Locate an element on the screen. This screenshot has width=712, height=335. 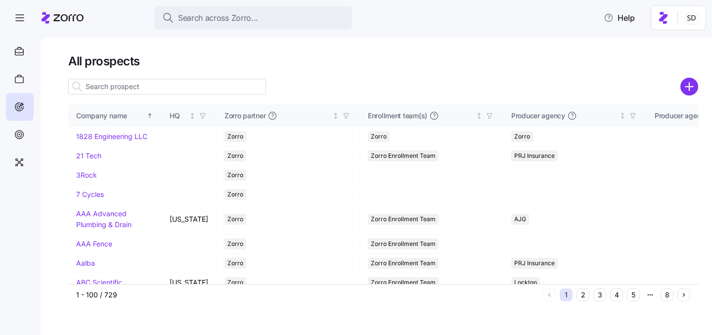
input: Search prospect is located at coordinates (167, 86).